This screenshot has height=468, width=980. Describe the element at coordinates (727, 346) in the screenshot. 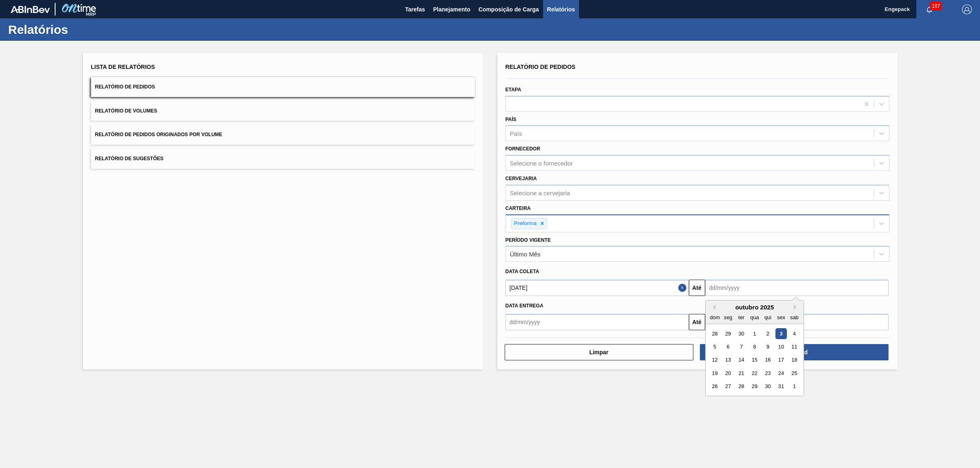

I see `div: Choose segunda-feira, 6 de outubro de 2025` at that location.